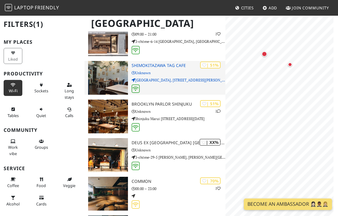 The image size is (338, 216). I want to click on h3: Shimokitazawa Tag Cafe, so click(178, 65).